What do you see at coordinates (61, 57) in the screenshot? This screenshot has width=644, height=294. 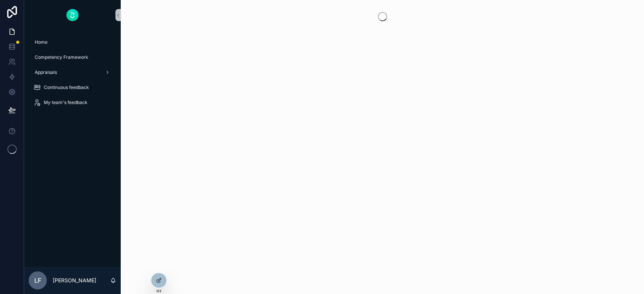 I see `span: Competency Framework` at bounding box center [61, 57].